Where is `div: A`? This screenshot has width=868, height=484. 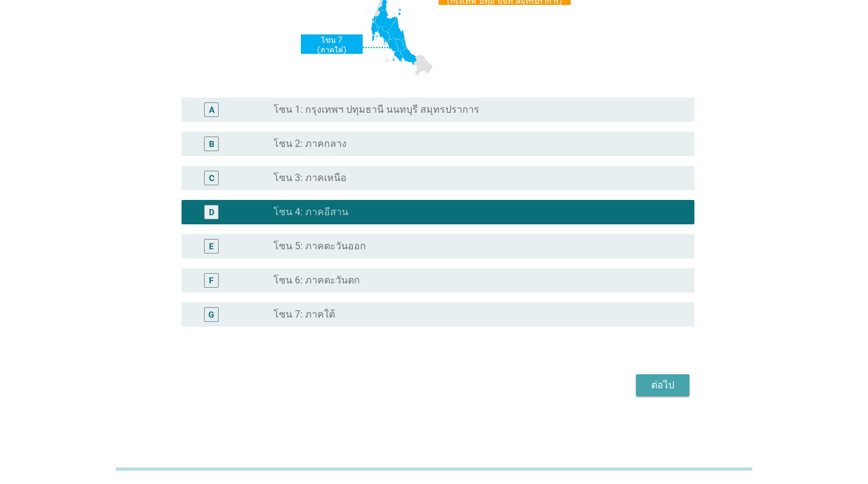
div: A is located at coordinates (211, 110).